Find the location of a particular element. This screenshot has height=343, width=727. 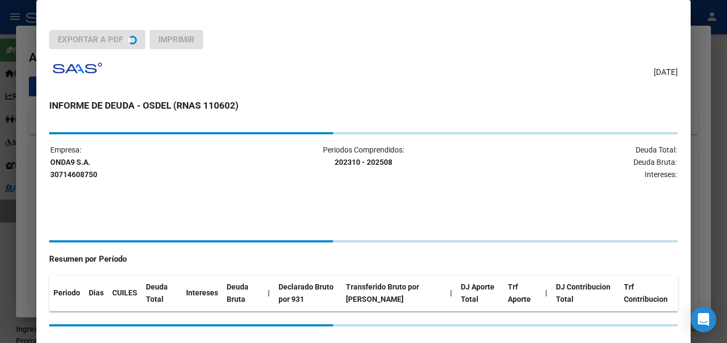

strong: 202310 - 202508 is located at coordinates (364, 162).